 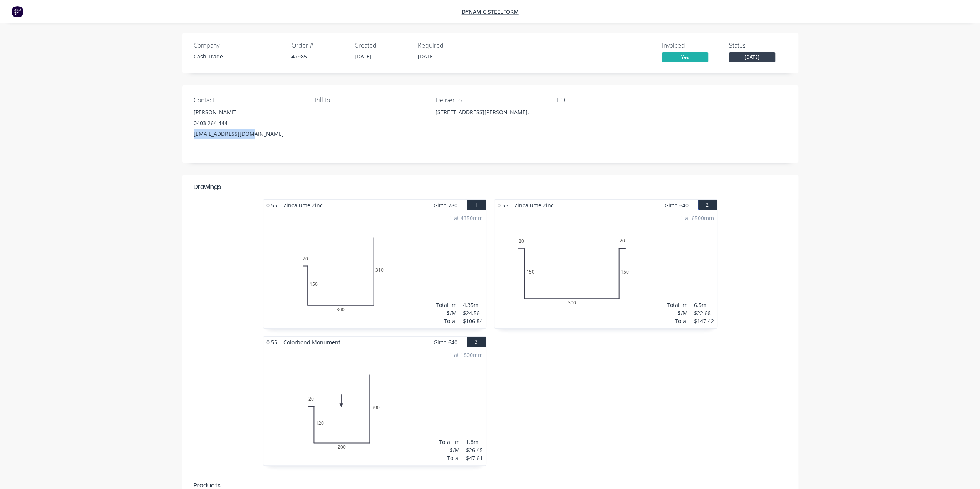 What do you see at coordinates (248, 123) in the screenshot?
I see `div: 0403 264 444` at bounding box center [248, 123].